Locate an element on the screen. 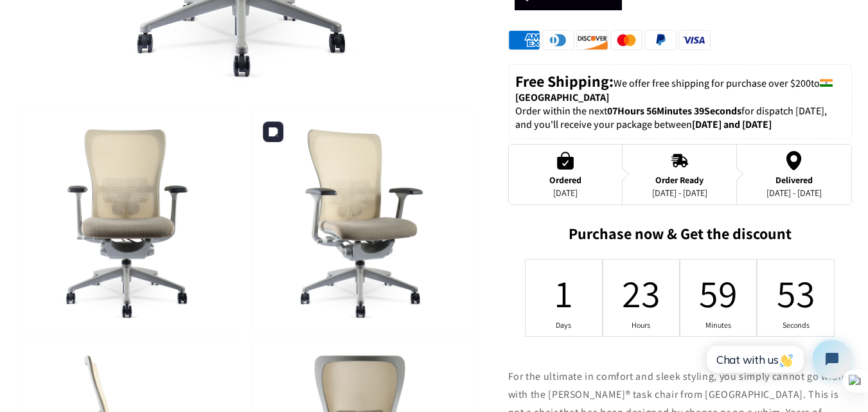 This screenshot has width=868, height=412. div: Hours is located at coordinates (641, 326).